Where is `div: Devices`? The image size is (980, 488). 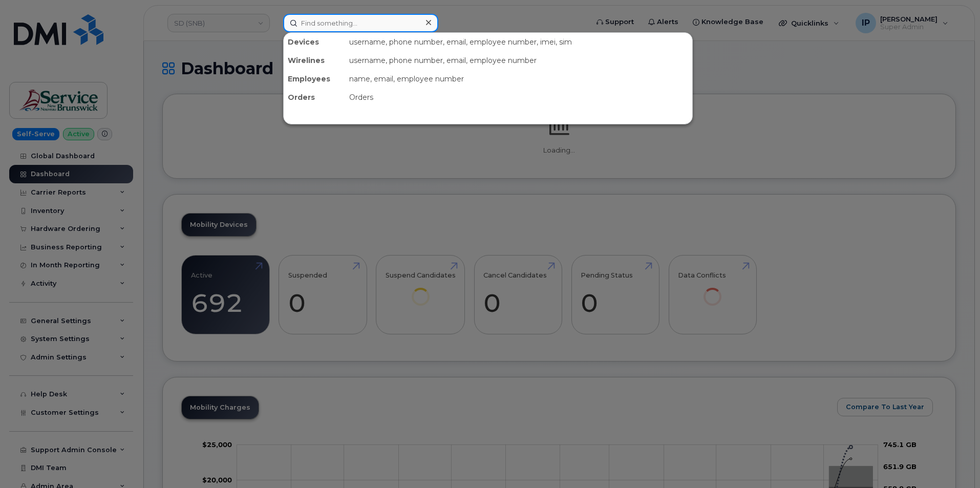 div: Devices is located at coordinates (314, 42).